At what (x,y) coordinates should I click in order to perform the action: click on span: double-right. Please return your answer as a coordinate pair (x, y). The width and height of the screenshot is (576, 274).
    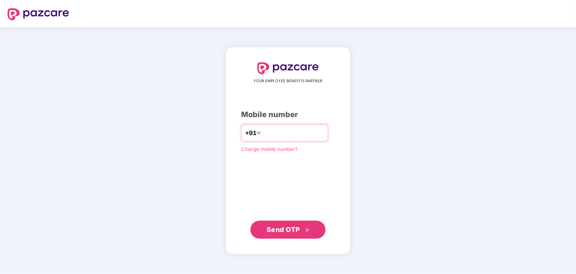
    Looking at the image, I should click on (307, 230).